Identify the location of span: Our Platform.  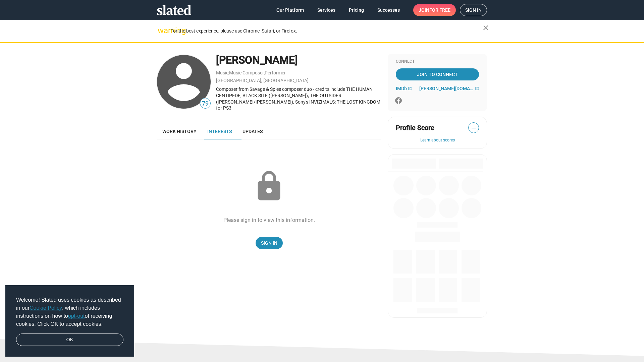
(290, 10).